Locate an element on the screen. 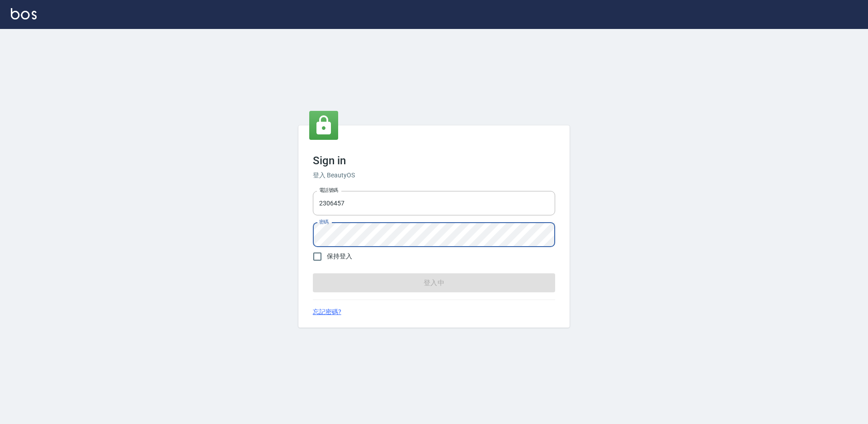 This screenshot has height=424, width=868. h6: 登入 BeautyOS is located at coordinates (434, 175).